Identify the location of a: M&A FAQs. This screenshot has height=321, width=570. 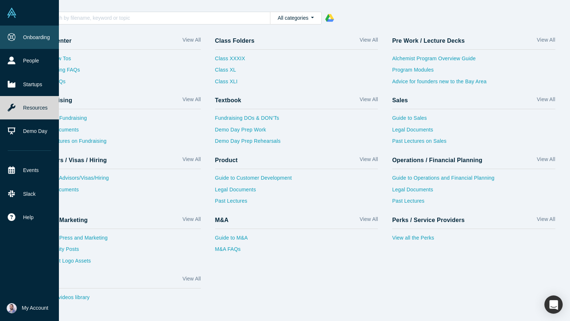
(297, 252).